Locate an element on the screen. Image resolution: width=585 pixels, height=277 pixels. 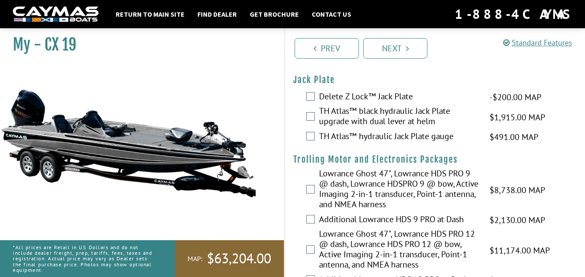
span: $63,204.00 is located at coordinates (239, 259).